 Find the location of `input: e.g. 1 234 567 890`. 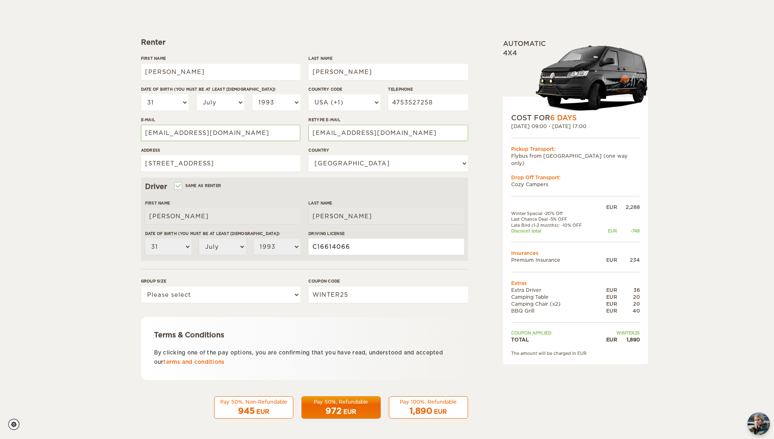

input: e.g. 1 234 567 890 is located at coordinates (428, 102).